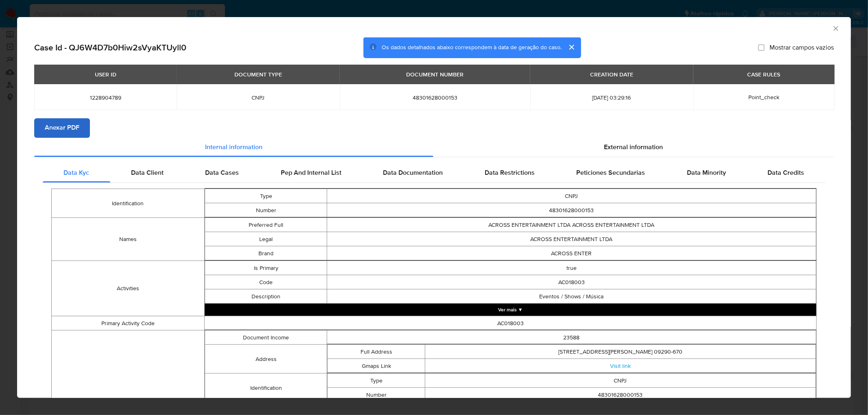 The height and width of the screenshot is (415, 868). I want to click on td: Activities, so click(128, 289).